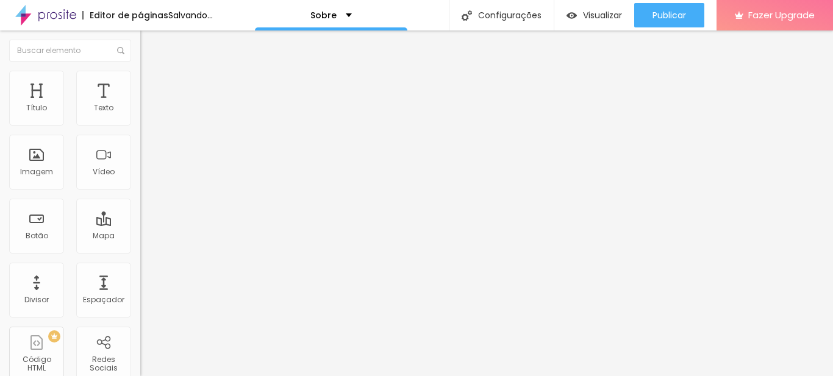 This screenshot has width=833, height=376. What do you see at coordinates (70, 51) in the screenshot?
I see `input: Buscar elemento` at bounding box center [70, 51].